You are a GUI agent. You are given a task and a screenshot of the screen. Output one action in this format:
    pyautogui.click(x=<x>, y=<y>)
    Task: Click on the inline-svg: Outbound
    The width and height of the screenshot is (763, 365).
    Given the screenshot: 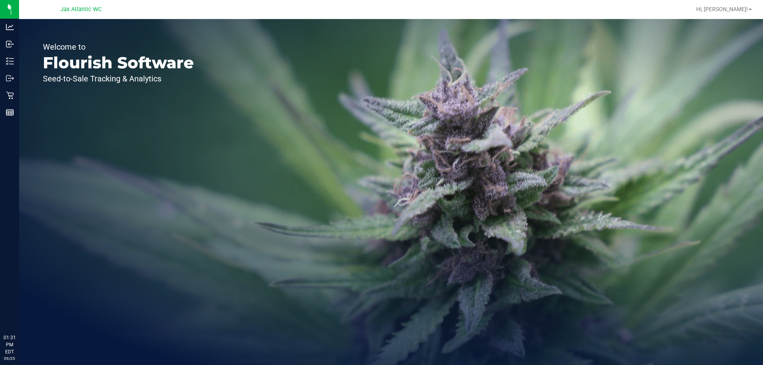 What is the action you would take?
    pyautogui.click(x=10, y=78)
    